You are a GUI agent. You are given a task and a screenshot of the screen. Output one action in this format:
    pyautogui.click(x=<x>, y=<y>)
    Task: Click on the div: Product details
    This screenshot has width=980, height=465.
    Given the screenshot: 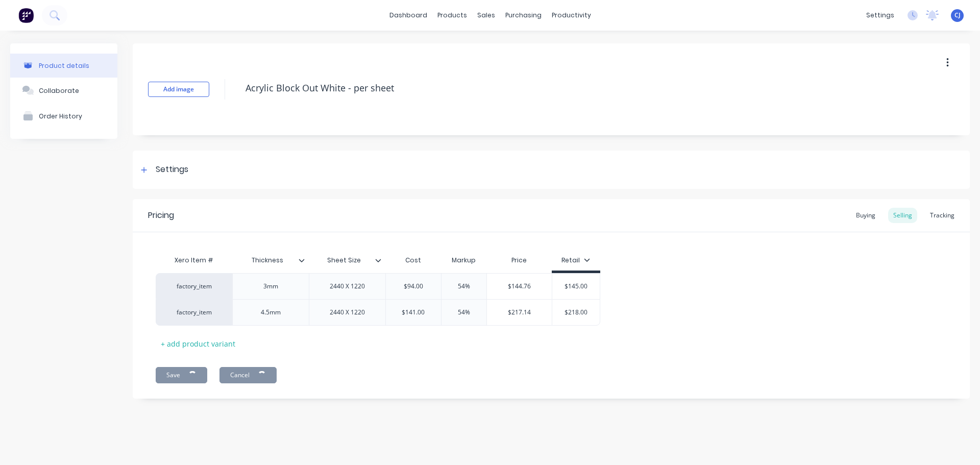 What is the action you would take?
    pyautogui.click(x=64, y=65)
    